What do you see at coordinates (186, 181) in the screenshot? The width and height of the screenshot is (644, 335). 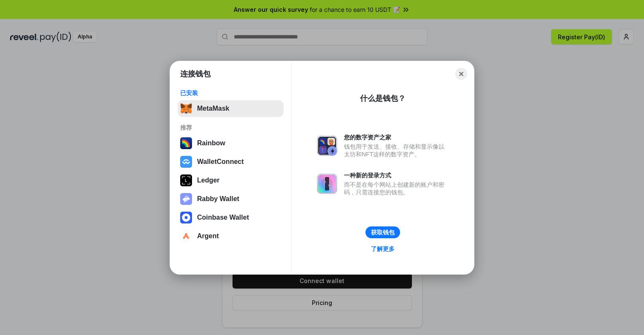 I see `img: svg+xml,%3Csvg%20xmlns%3D%22http%3A%2F%2Fwww.w3.org%2F2000%2Fsvg%22%20width%3D%2228%22%20height%3...` at bounding box center [186, 181].